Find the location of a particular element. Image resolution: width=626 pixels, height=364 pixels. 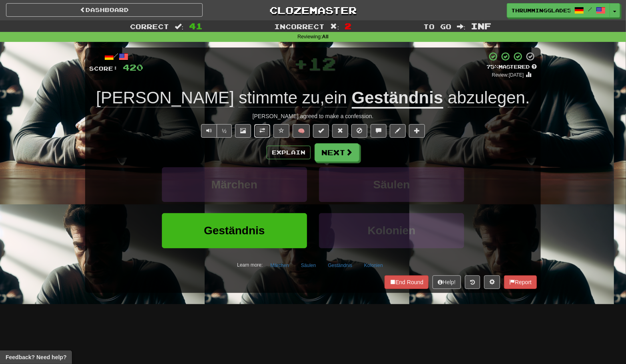

span: ThrummingGlade572 is located at coordinates (541, 10).